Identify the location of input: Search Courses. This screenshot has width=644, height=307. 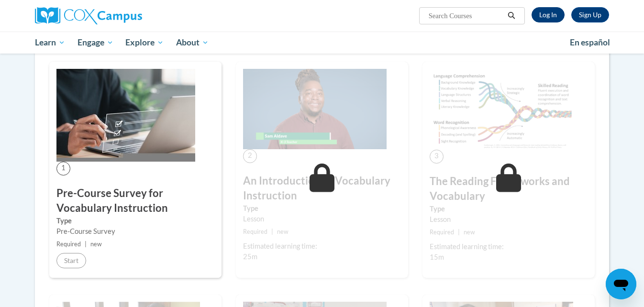
(466, 16).